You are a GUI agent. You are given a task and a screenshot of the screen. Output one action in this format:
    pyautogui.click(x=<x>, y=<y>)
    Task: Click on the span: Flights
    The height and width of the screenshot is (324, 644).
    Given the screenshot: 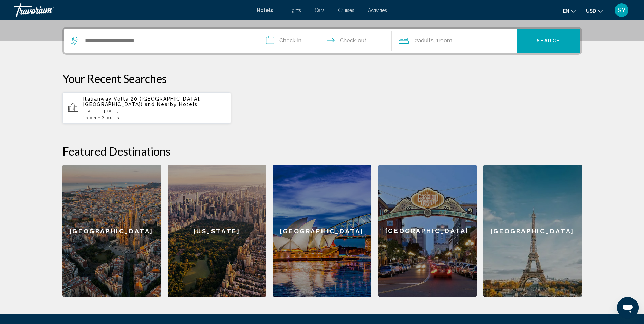 What is the action you would take?
    pyautogui.click(x=294, y=10)
    